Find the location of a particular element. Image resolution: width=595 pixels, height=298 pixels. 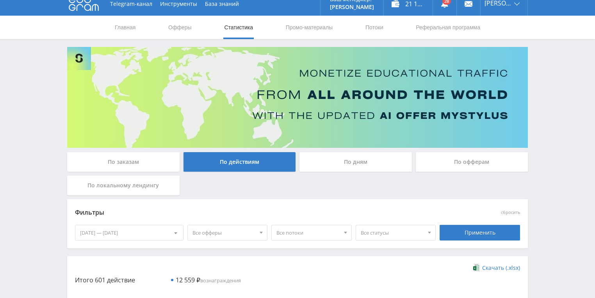

img: Banner is located at coordinates (298, 97).